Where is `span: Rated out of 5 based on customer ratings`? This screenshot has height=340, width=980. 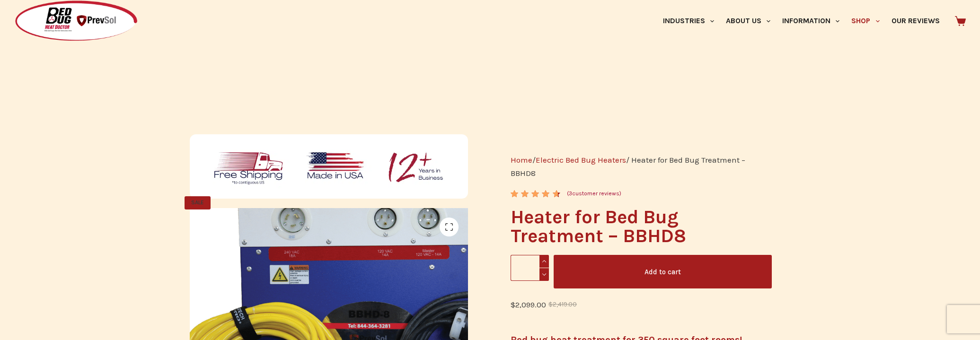 span: Rated out of 5 based on customer ratings is located at coordinates (534, 223).